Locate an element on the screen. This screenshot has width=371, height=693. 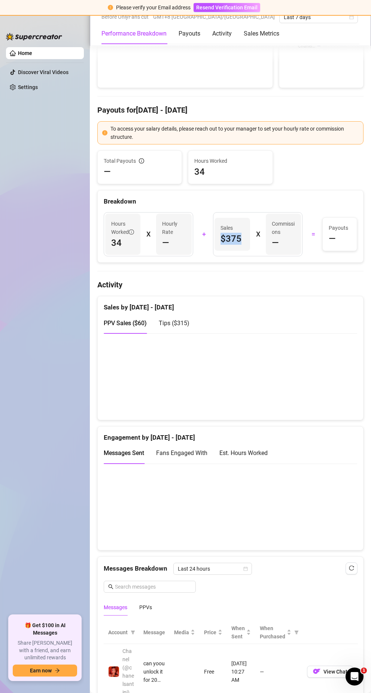
span: arrow-right is located at coordinates (57, 670).